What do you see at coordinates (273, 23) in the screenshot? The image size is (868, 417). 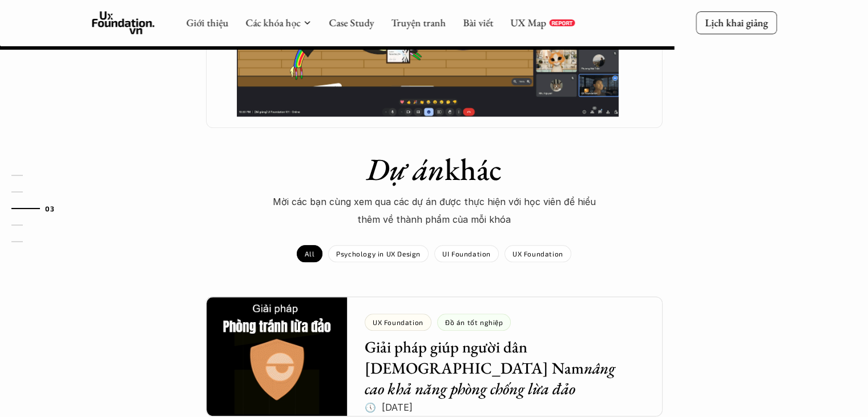 I see `a: Các khóa học` at bounding box center [273, 23].